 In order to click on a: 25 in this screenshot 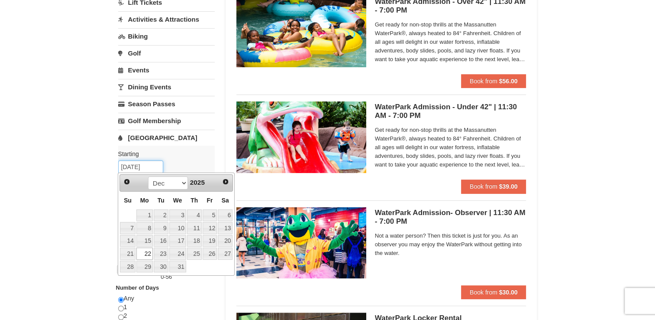, I will do `click(195, 253)`.